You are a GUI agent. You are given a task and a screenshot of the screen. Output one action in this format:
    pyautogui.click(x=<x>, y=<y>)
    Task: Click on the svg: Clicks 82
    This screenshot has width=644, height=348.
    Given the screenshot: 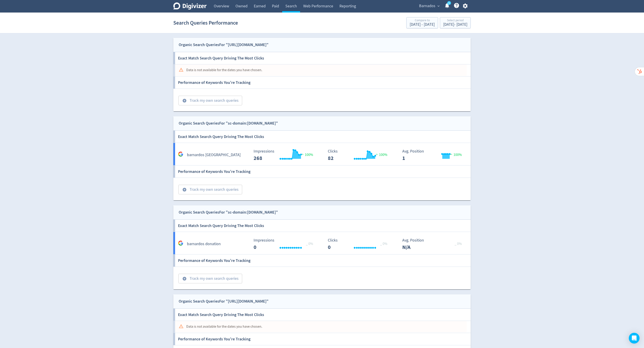 What is the action you would take?
    pyautogui.click(x=359, y=155)
    